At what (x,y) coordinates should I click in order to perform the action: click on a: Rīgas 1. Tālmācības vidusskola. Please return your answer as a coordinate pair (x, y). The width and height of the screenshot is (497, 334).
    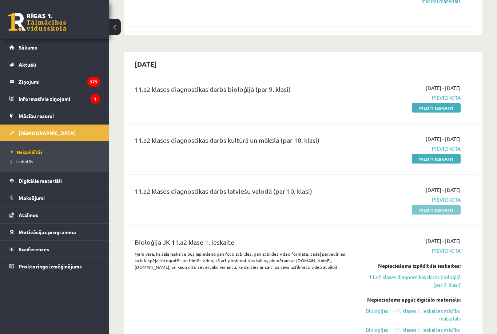
    Looking at the image, I should click on (37, 22).